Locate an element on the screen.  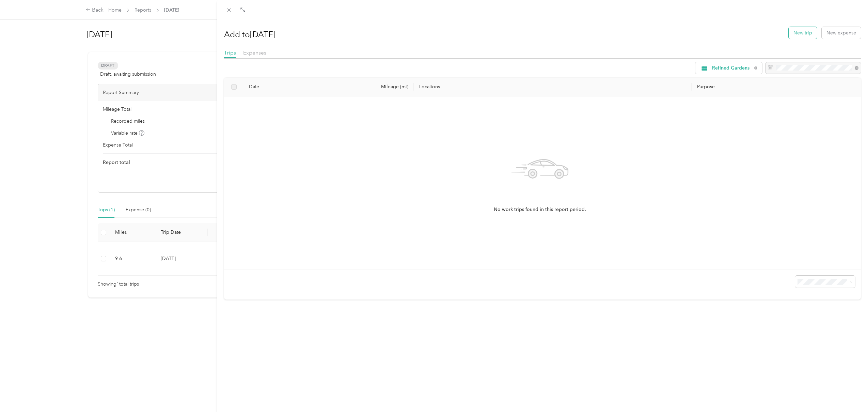
button: New expense is located at coordinates (841, 32).